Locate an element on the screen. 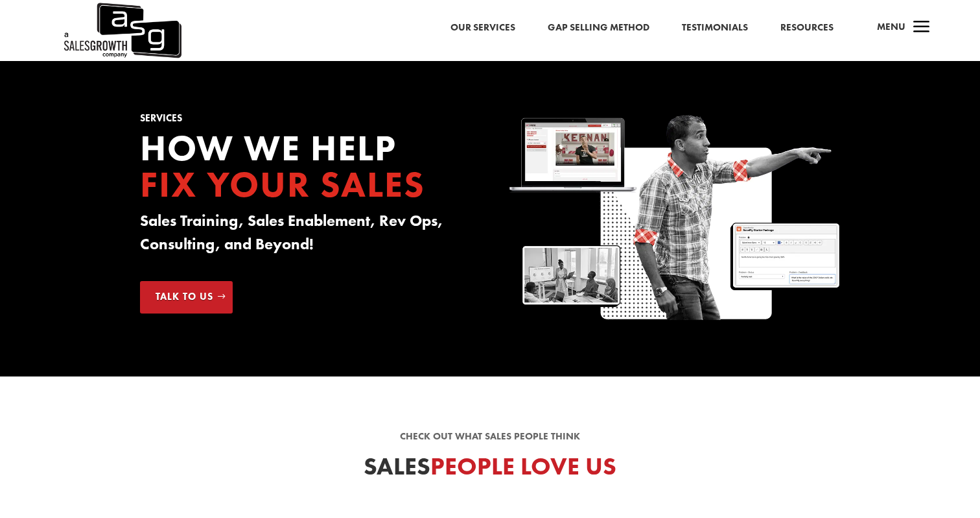  a: Gap Selling Method is located at coordinates (598, 28).